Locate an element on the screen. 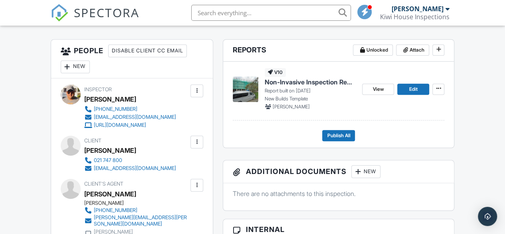 The width and height of the screenshot is (505, 234). span: Client's Agent is located at coordinates (104, 183).